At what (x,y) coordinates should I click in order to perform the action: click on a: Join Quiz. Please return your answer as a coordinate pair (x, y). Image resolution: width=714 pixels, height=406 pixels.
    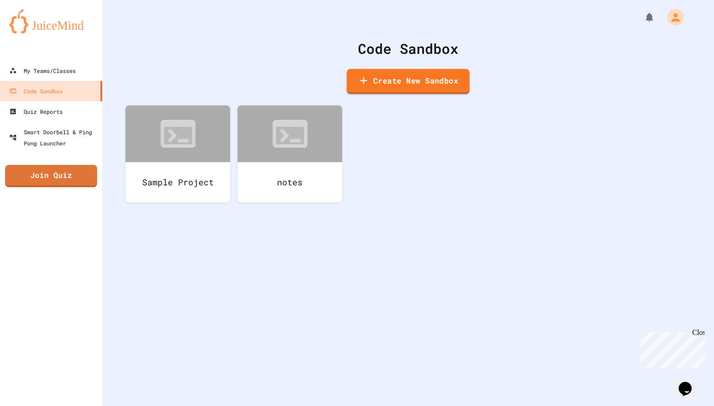
    Looking at the image, I should click on (51, 176).